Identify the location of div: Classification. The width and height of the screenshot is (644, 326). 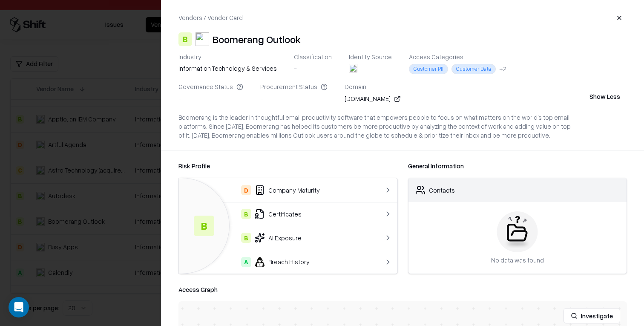
(313, 56).